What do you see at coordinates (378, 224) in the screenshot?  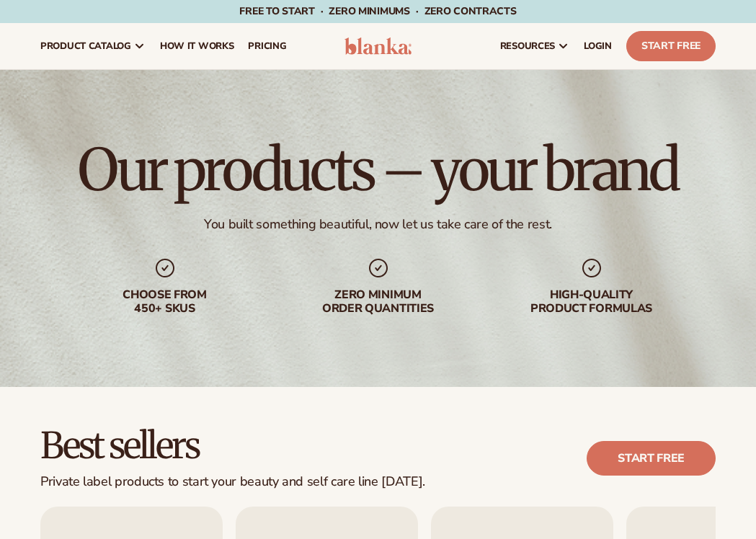 I see `div: You built something beautiful, now let us take care of the rest.` at bounding box center [378, 224].